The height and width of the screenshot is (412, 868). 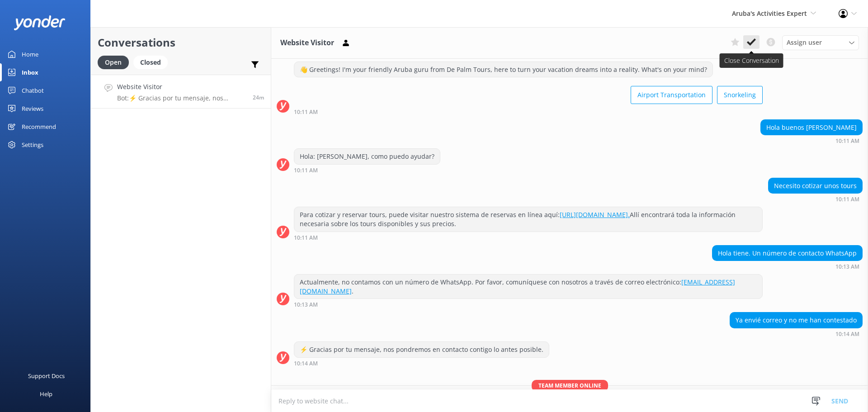 What do you see at coordinates (32, 145) in the screenshot?
I see `div: Settings` at bounding box center [32, 145].